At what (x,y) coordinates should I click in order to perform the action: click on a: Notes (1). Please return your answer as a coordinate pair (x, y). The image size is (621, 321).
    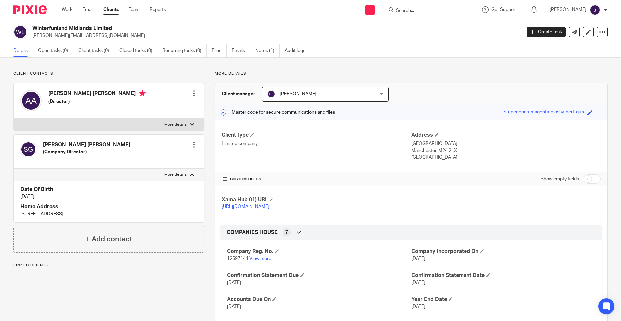
    Looking at the image, I should click on (268, 51).